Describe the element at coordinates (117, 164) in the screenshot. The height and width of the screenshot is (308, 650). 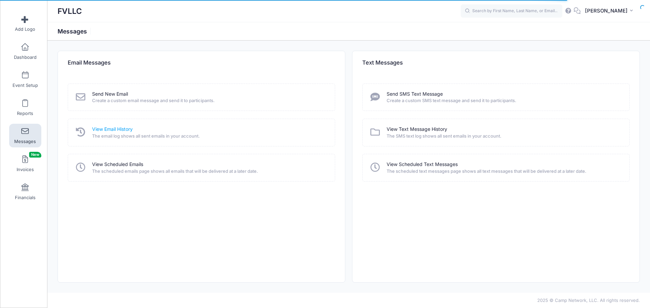
I see `a: View Scheduled Emails` at that location.